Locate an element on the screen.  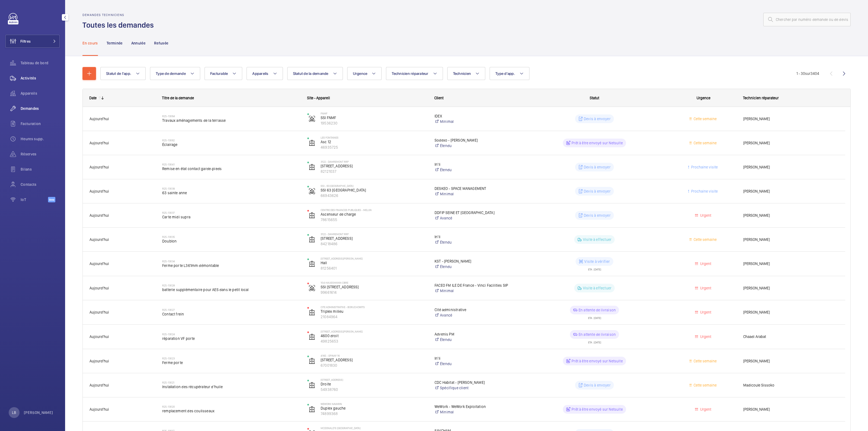
span: Ferme porte L361mm démontable is located at coordinates (231, 265).